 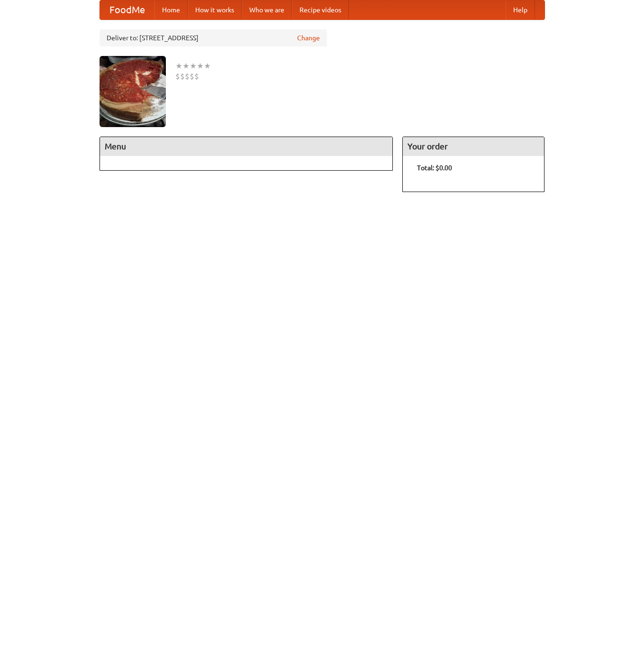 What do you see at coordinates (473, 147) in the screenshot?
I see `h4: Your order` at bounding box center [473, 147].